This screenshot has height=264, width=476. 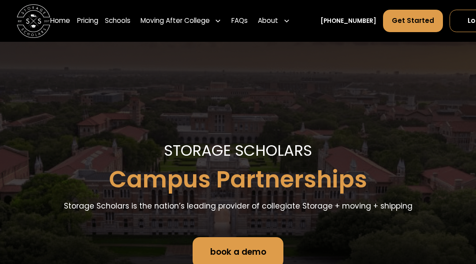 I want to click on a: Pricing, so click(x=88, y=21).